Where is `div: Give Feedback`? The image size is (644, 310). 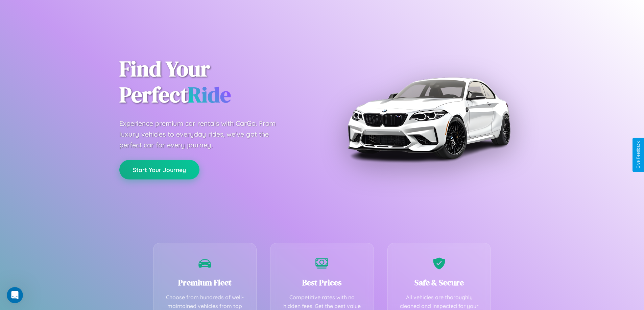 div: Give Feedback is located at coordinates (638, 155).